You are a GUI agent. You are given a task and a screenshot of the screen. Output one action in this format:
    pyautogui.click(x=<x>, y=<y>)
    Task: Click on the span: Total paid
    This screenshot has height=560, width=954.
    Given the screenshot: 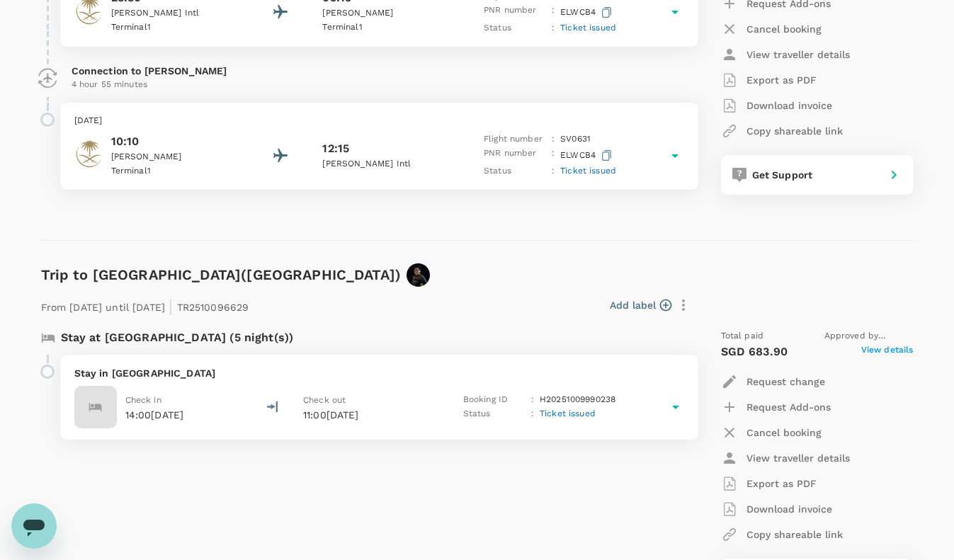 What is the action you would take?
    pyautogui.click(x=742, y=337)
    